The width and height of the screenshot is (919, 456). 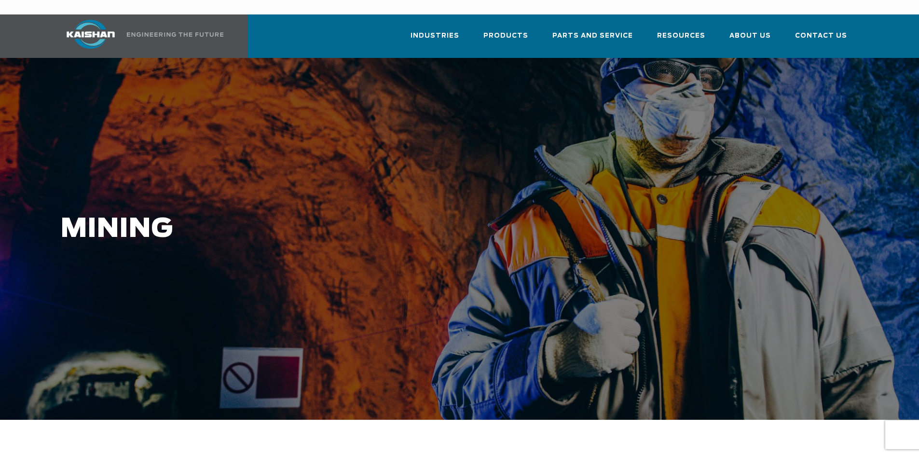 What do you see at coordinates (750, 40) in the screenshot?
I see `a: About Us` at bounding box center [750, 40].